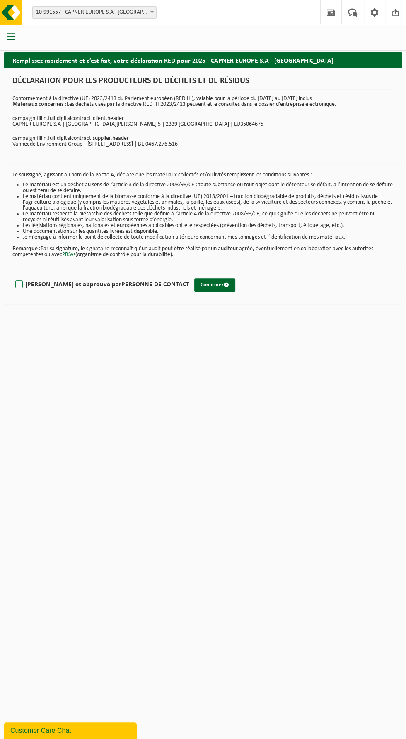 The height and width of the screenshot is (739, 406). I want to click on strong: Matériaux concernés :, so click(39, 104).